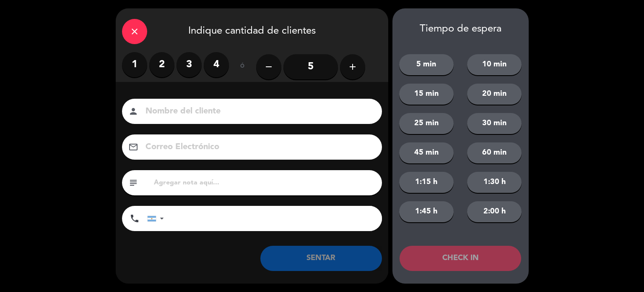 This screenshot has height=292, width=644. I want to click on button: 30 min, so click(495, 123).